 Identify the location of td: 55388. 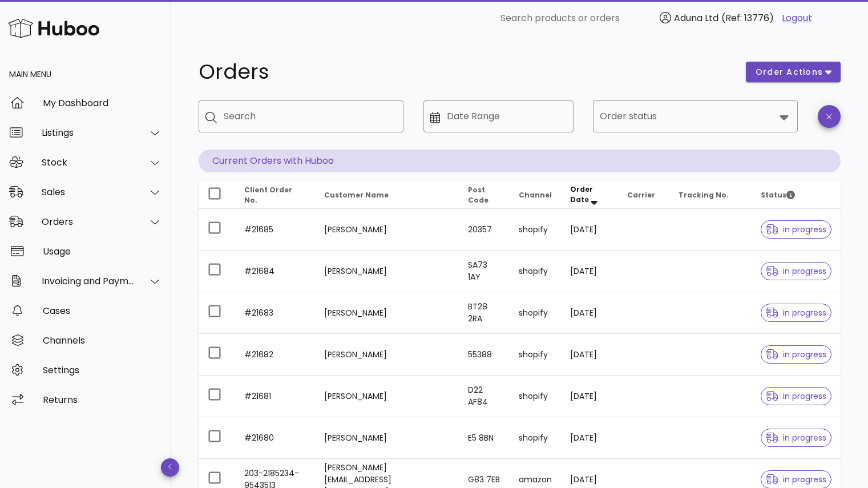
(484, 354).